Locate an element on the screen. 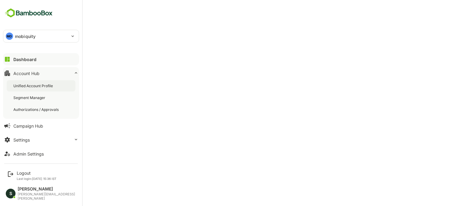 The image size is (467, 206). div: Authorizations / Approvals is located at coordinates (36, 109).